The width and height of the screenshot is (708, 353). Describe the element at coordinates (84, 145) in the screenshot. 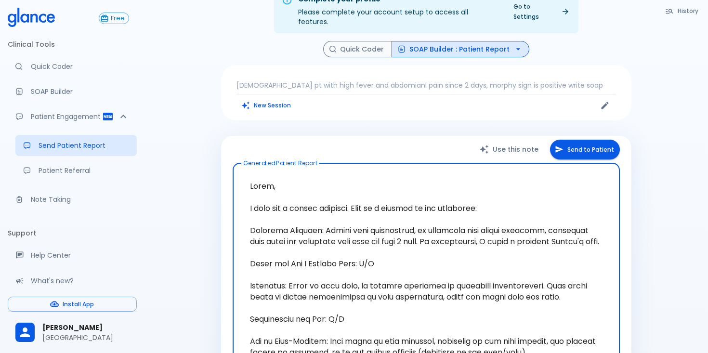

I see `p: Send Patient Report` at that location.